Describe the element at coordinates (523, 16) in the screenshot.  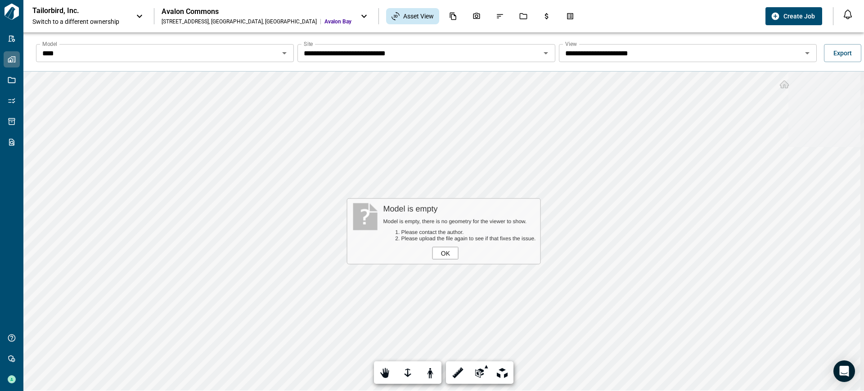
I see `div: Jobs` at that location.